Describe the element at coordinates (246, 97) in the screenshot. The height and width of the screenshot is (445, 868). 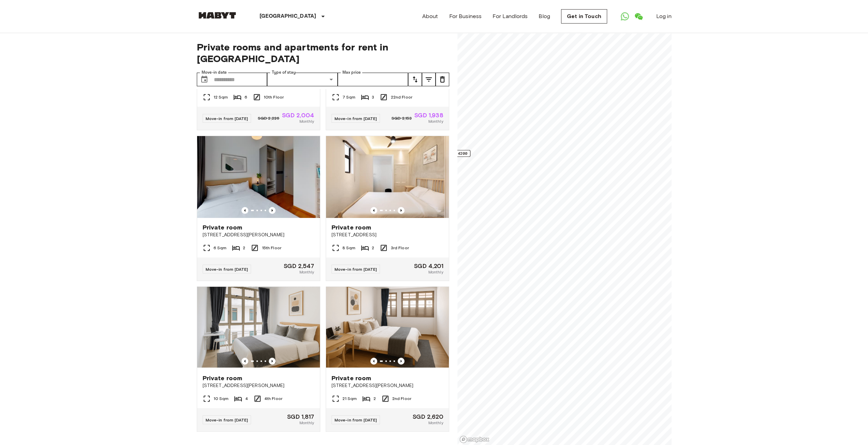
I see `span: 6` at that location.